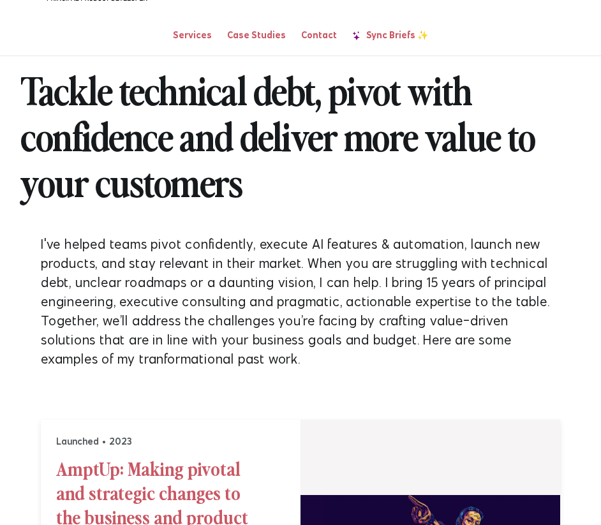 This screenshot has width=601, height=525. Describe the element at coordinates (256, 35) in the screenshot. I see `a: Case Studies` at that location.